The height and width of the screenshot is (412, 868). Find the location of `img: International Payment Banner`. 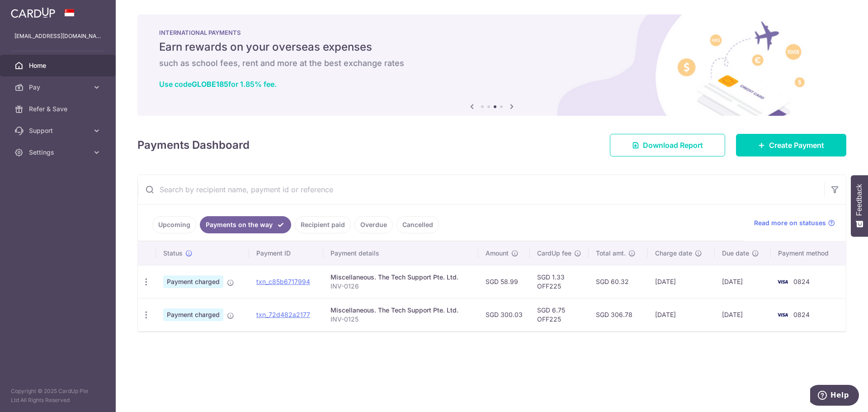

img: International Payment Banner is located at coordinates (492, 65).